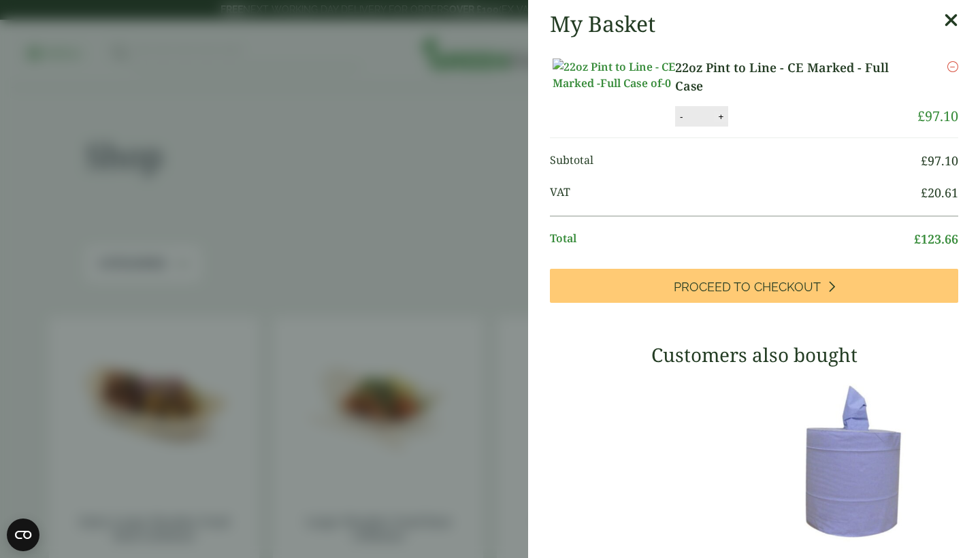 The height and width of the screenshot is (558, 980). What do you see at coordinates (940, 193) in the screenshot?
I see `bdi: 20.61` at bounding box center [940, 193].